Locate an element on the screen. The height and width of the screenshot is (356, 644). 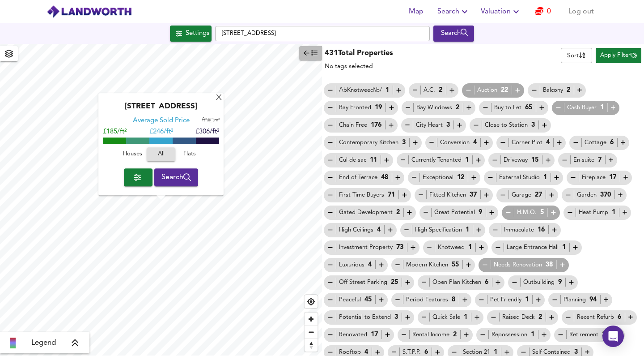
span: Find my location is located at coordinates (311, 301).